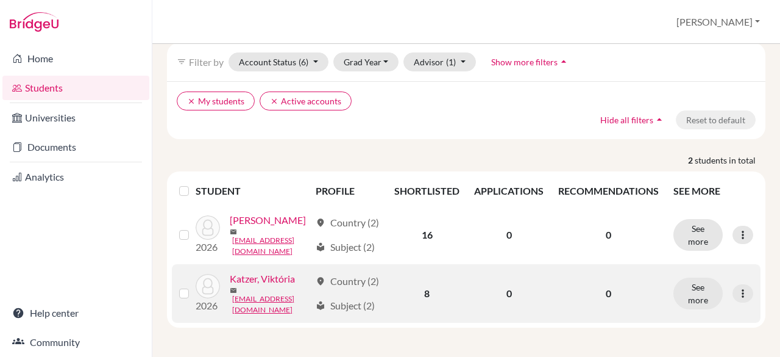 This screenshot has width=780, height=357. I want to click on a: Home, so click(76, 59).